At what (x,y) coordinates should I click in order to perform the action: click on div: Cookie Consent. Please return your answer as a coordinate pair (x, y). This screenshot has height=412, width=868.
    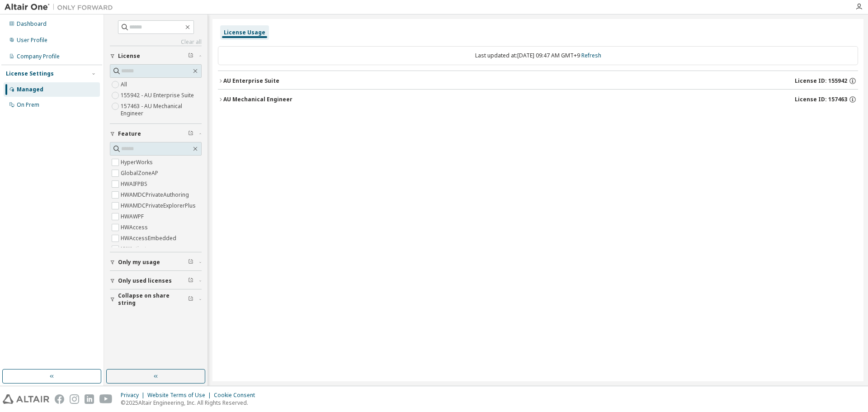
    Looking at the image, I should click on (237, 395).